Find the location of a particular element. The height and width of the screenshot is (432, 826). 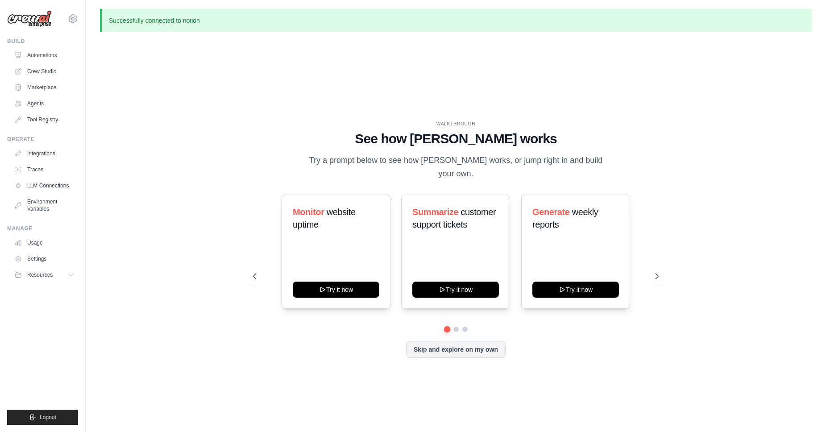

span: Resources is located at coordinates (40, 275).